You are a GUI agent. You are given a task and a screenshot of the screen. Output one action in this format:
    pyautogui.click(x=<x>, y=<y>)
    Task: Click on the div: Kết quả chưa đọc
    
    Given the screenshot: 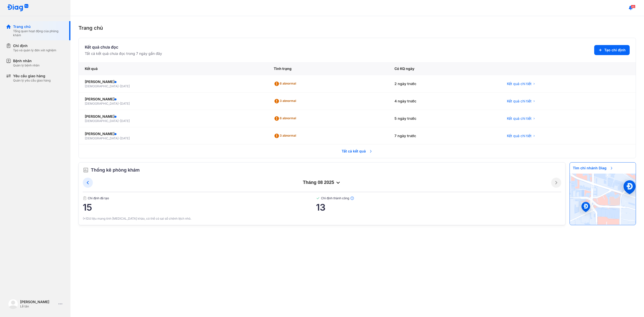 What is the action you would take?
    pyautogui.click(x=123, y=47)
    